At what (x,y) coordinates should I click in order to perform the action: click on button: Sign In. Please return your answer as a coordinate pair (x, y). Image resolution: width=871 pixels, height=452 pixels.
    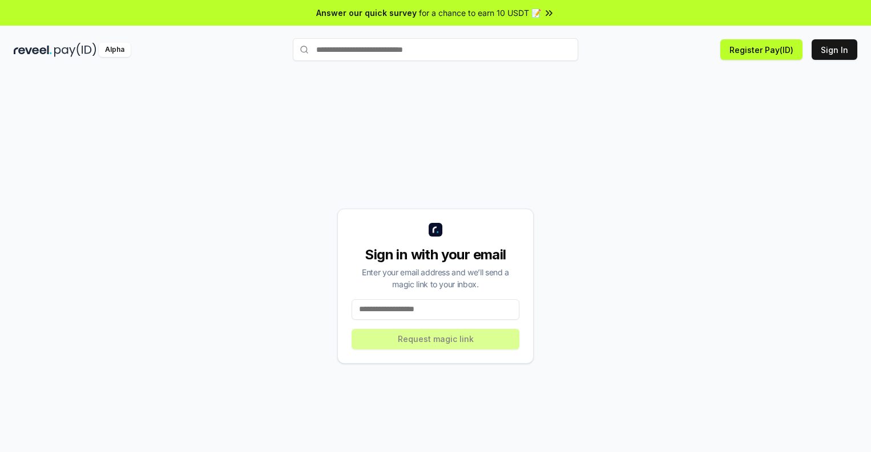
    Looking at the image, I should click on (834, 50).